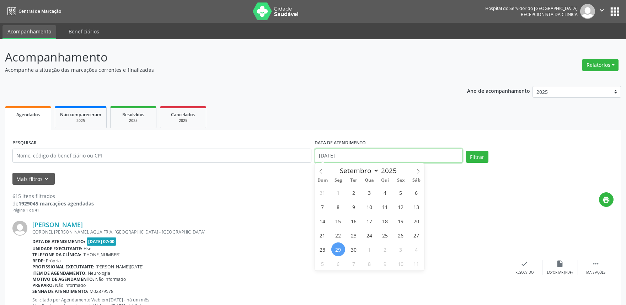  Describe the element at coordinates (354, 180) in the screenshot. I see `span: Ter` at that location.